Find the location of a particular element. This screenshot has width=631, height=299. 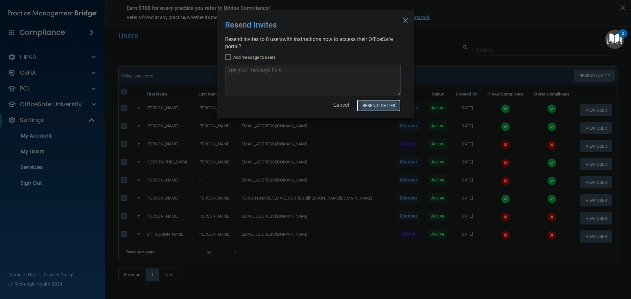

input: Add message to users is located at coordinates (229, 58).